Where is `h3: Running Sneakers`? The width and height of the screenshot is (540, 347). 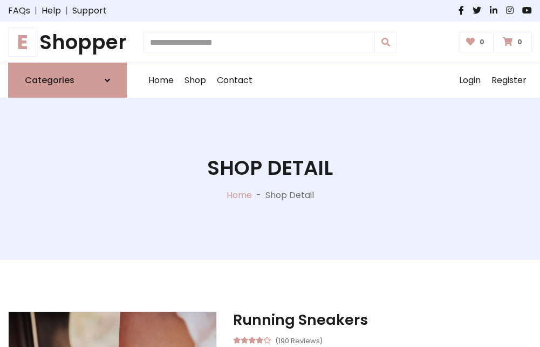 h3: Running Sneakers is located at coordinates (383, 320).